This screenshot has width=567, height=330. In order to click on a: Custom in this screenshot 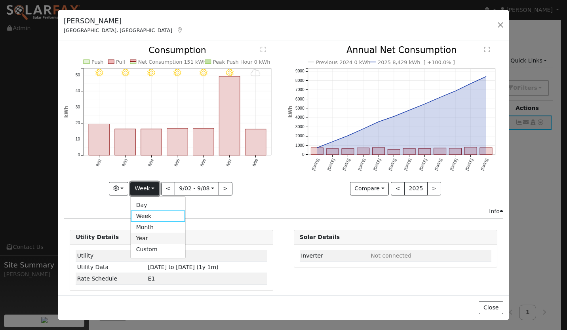, I will do `click(158, 250)`.